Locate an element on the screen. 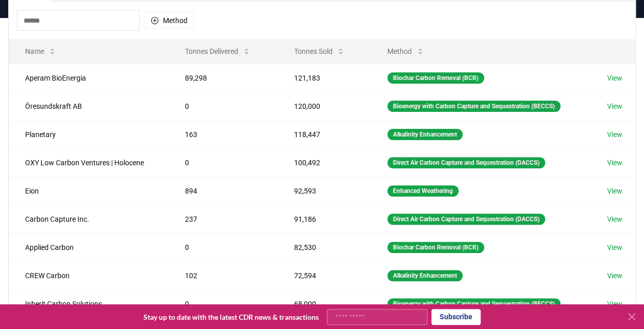 The image size is (644, 329). td: 92,593 is located at coordinates (324, 191).